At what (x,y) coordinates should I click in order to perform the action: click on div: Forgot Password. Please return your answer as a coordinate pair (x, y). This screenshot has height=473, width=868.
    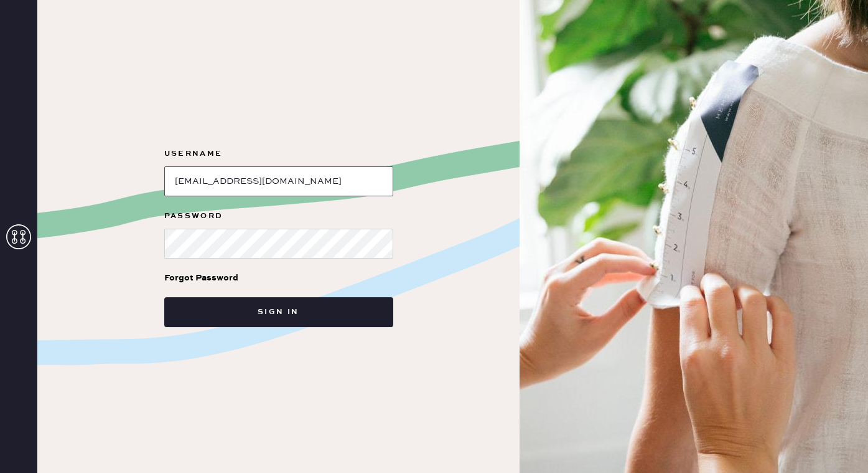
    Looking at the image, I should click on (201, 277).